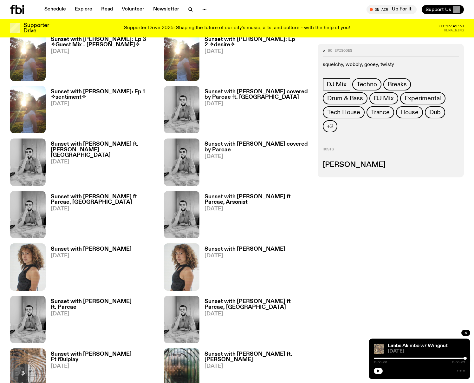 The height and width of the screenshot is (383, 474). I want to click on a: Volunteer, so click(133, 10).